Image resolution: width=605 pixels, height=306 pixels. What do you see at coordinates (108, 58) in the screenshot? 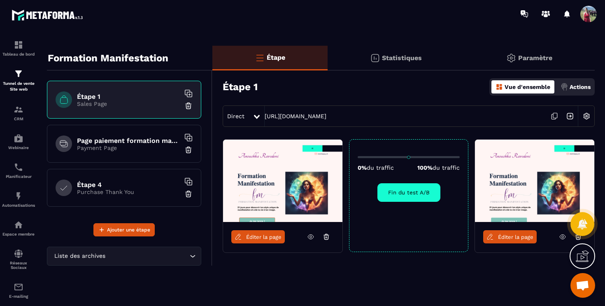
I see `p: Formation Manifestation` at bounding box center [108, 58].